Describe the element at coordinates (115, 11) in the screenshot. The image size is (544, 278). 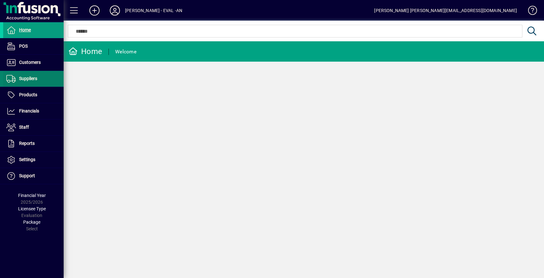
I see `button: Profile` at that location.